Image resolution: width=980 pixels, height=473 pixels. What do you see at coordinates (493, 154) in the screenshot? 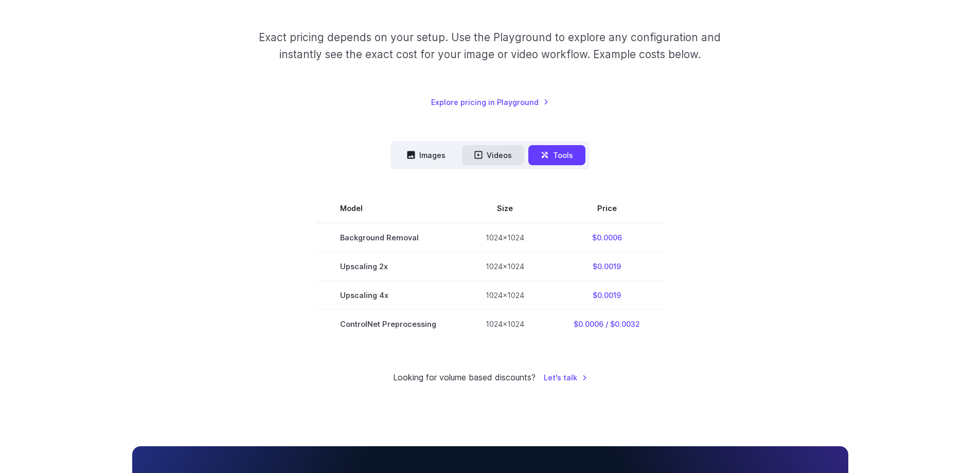
I see `button: Videos` at bounding box center [493, 154].